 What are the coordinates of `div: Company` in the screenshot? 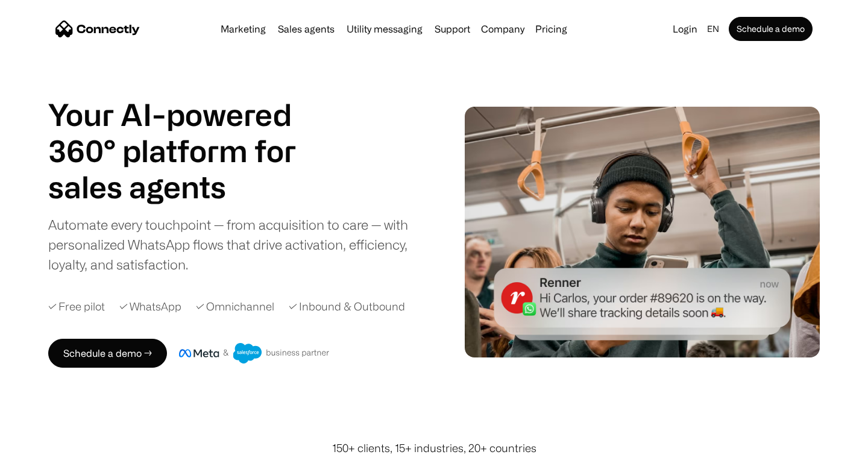 It's located at (503, 29).